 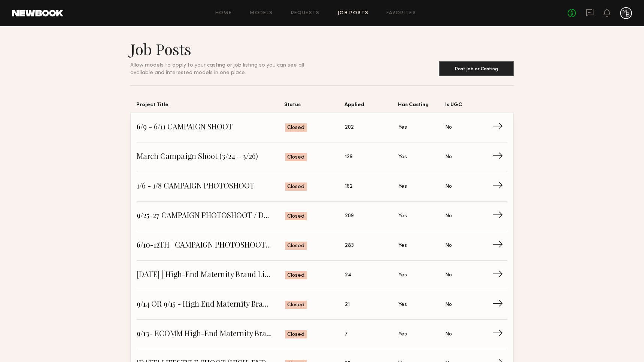 What do you see at coordinates (347, 276) in the screenshot?
I see `span: 24` at bounding box center [347, 276].